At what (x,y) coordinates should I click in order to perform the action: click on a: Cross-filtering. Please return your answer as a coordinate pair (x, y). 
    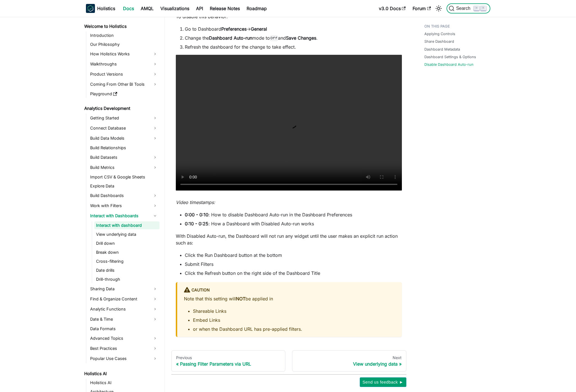
    Looking at the image, I should click on (127, 261).